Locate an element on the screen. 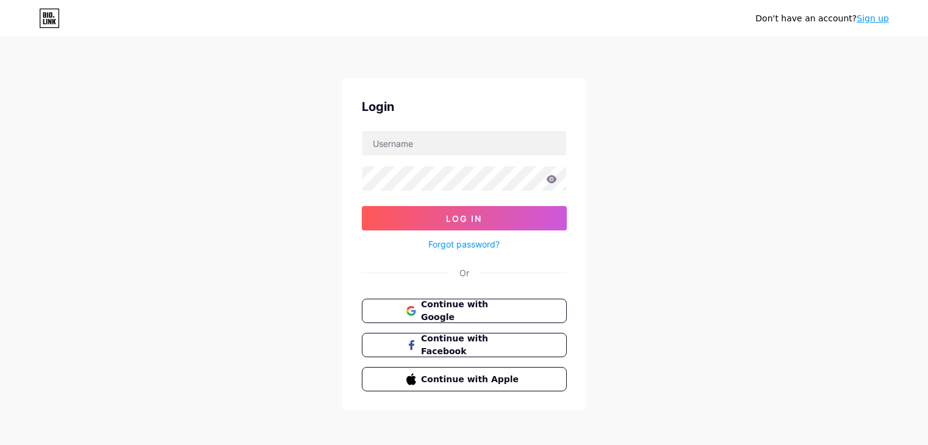  span: Continue with Apple is located at coordinates (471, 379).